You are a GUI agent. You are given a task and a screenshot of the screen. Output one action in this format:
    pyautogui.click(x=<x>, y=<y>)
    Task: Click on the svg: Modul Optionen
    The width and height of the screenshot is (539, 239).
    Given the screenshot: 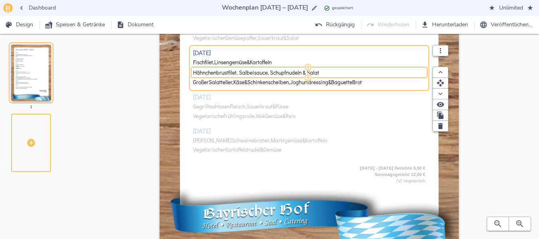 What is the action you would take?
    pyautogui.click(x=440, y=51)
    